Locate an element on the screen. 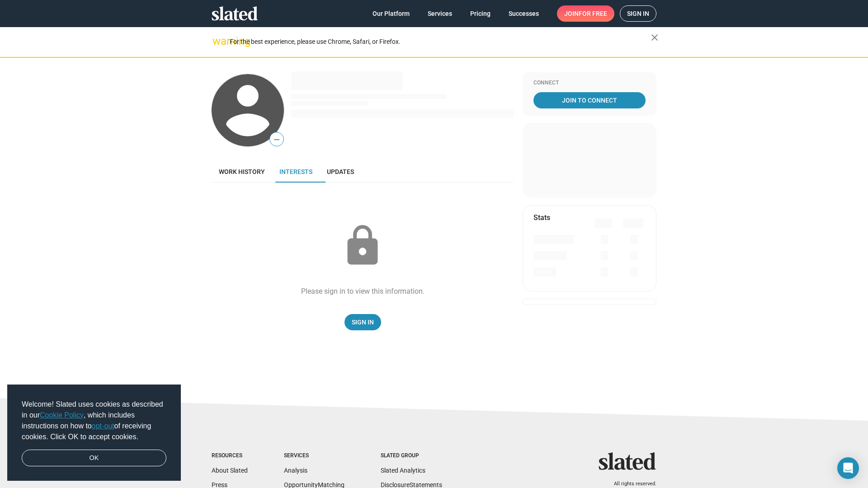 This screenshot has height=488, width=868. a: Sign in is located at coordinates (637, 13).